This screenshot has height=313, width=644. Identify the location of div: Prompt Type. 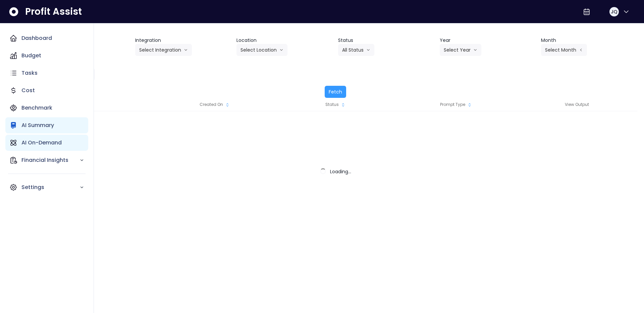
(456, 105).